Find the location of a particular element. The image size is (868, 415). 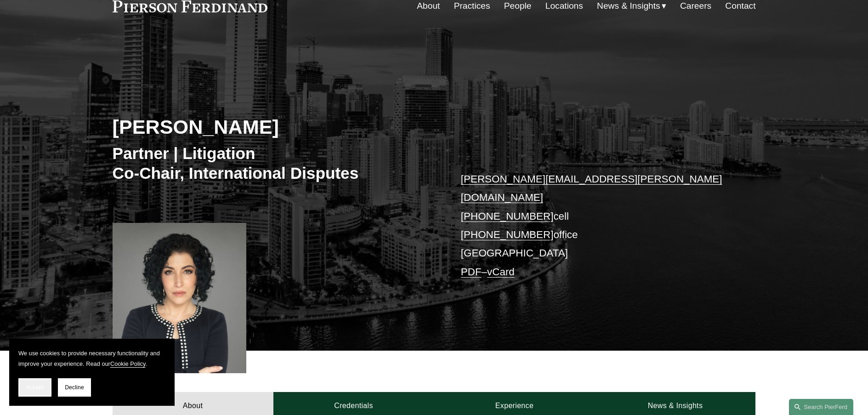

button: Decline is located at coordinates (75, 387).